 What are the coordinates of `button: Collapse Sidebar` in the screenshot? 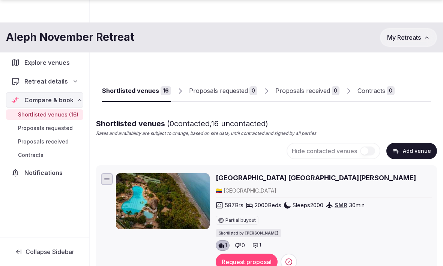 It's located at (45, 252).